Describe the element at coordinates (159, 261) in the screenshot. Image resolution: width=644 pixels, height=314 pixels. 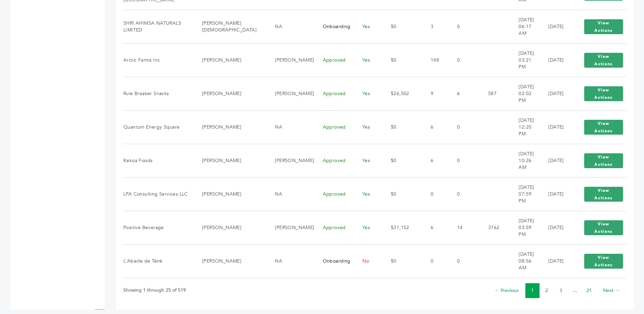
I see `td: L’Abeille de Téné` at that location.